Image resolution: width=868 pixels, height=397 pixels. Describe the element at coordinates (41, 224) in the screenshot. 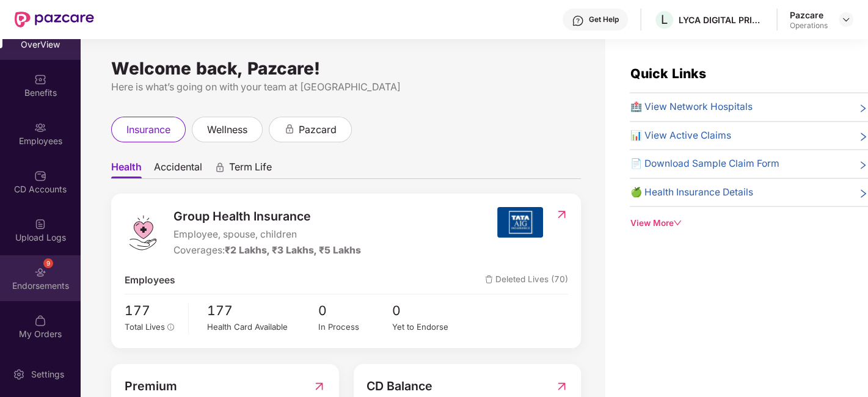

I see `img: svg+xml;base64,PHN2ZyBpZD0iVXBsb2FkX0xvZ3MiIGRhdGEtbmFtZT0iVXBsb2FkIExvZ3MiIHhtbG5zPSJodHRwOi8vd3...` at that location.